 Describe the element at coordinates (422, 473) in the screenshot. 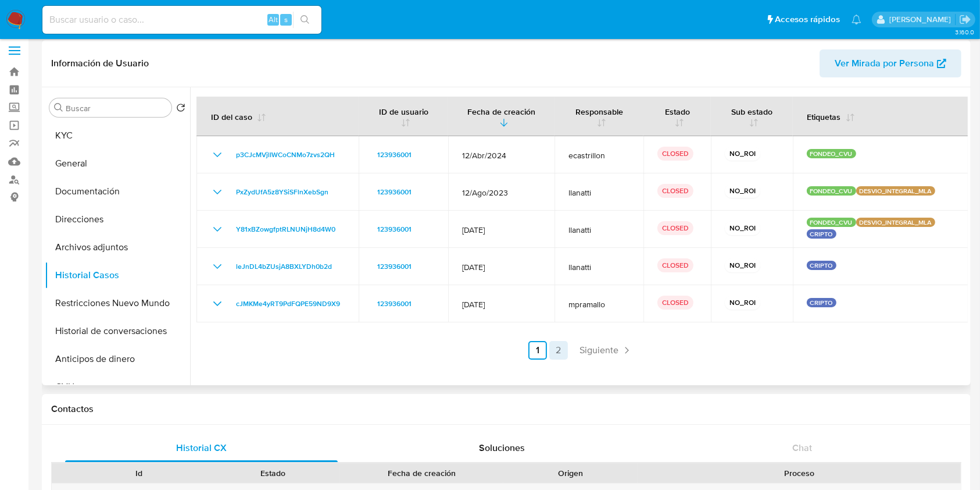

I see `div: Fecha de creación` at that location.